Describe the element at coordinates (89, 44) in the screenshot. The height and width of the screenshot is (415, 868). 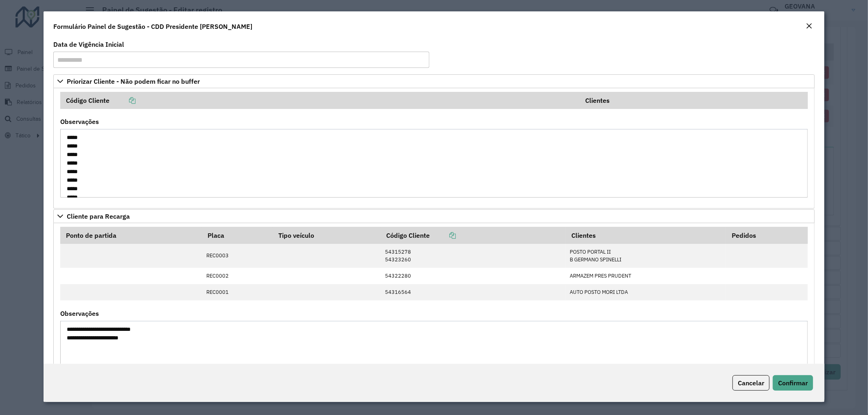
I see `label: Data de Vigência Inicial` at that location.